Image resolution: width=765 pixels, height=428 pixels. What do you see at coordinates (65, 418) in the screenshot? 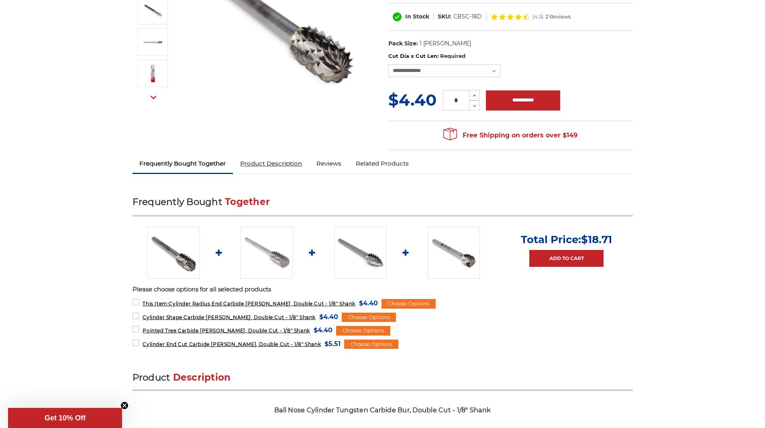
I see `span: Get 10% Off` at bounding box center [65, 418].